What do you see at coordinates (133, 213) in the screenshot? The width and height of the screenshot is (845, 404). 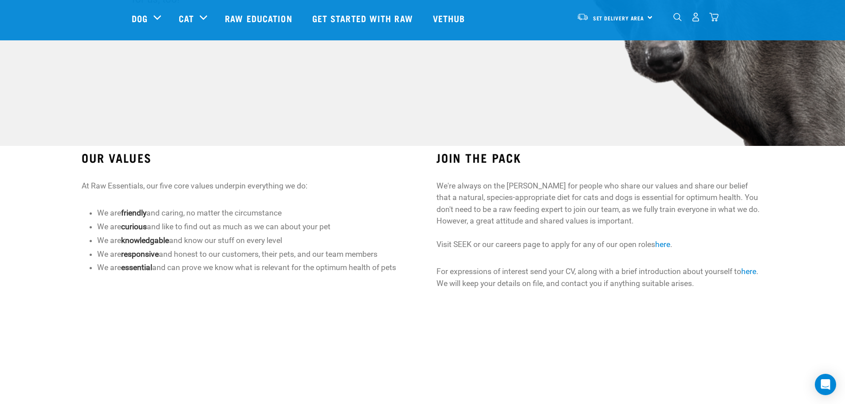 I see `strong: friendly` at bounding box center [133, 213].